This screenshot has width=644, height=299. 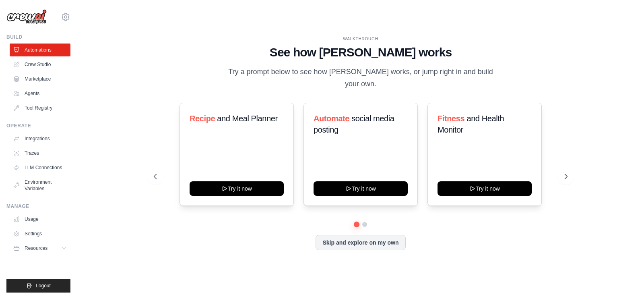 I want to click on span: Recipe, so click(x=202, y=119).